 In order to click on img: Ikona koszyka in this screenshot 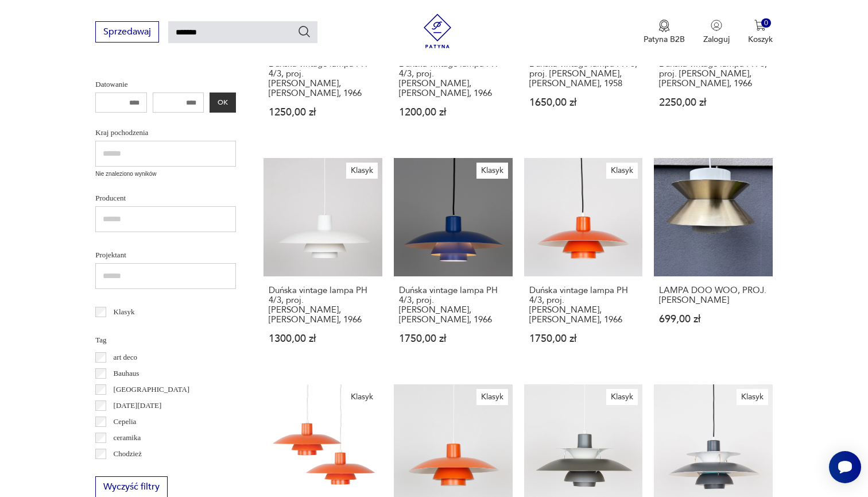, I will do `click(761, 25)`.